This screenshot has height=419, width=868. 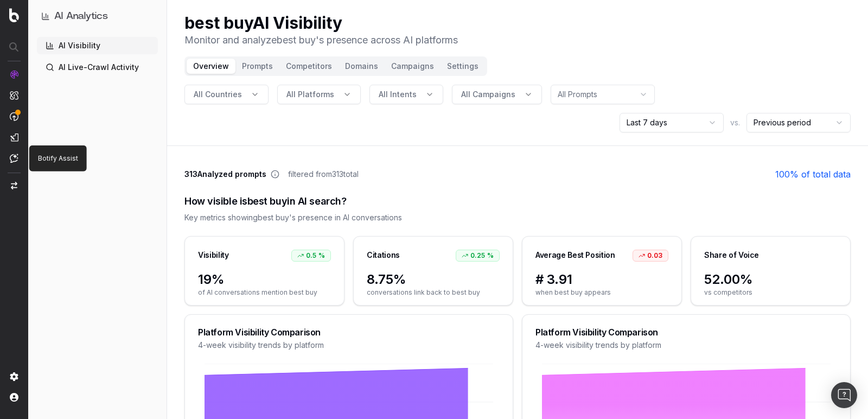 I want to click on img: My account, so click(x=14, y=397).